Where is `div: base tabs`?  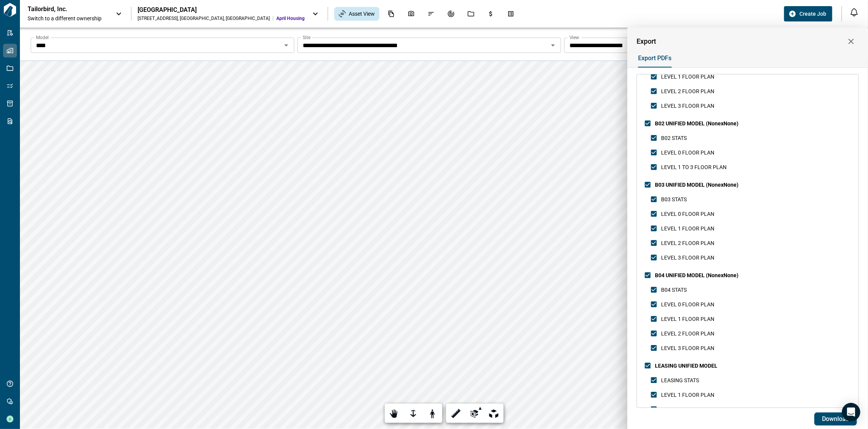 div: base tabs is located at coordinates (744, 59).